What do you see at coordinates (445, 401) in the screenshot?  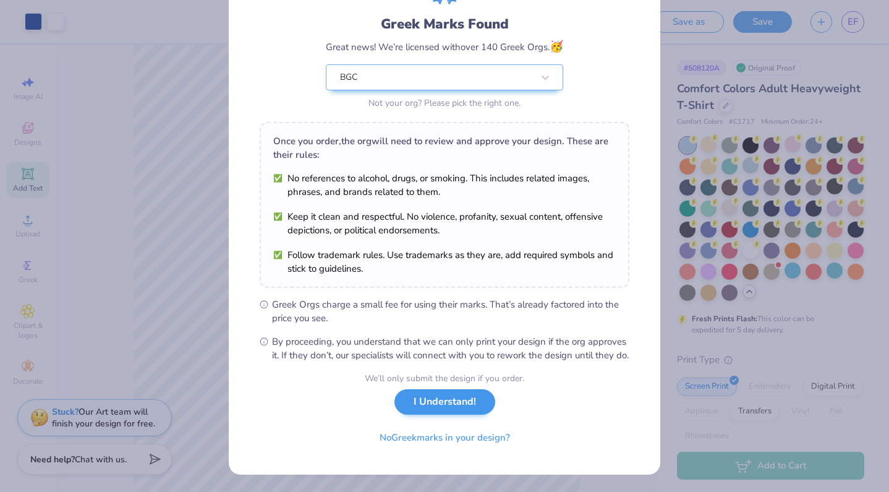 I see `button: I Understand!` at bounding box center [445, 401].